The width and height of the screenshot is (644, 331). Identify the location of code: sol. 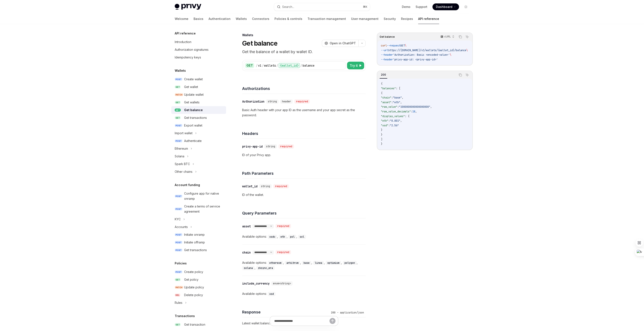
(302, 237).